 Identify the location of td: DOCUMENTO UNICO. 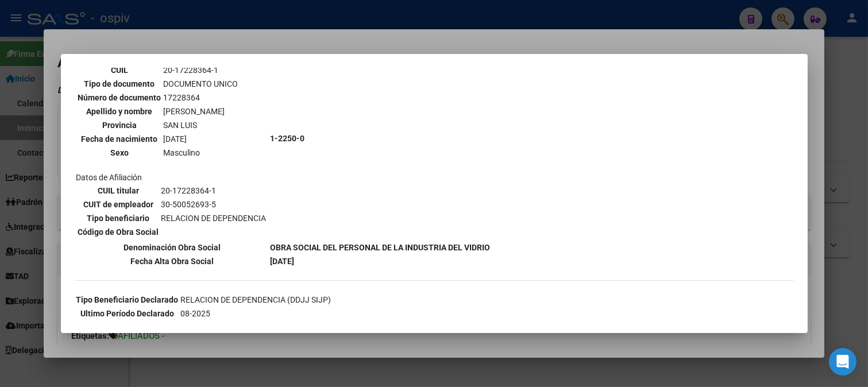
(201, 84).